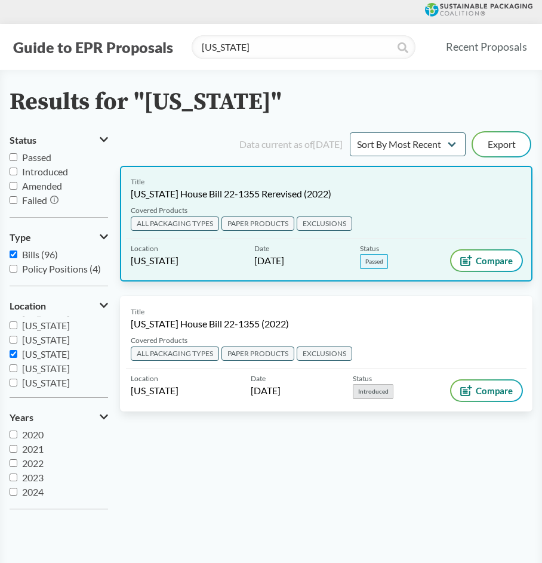 This screenshot has width=542, height=563. I want to click on button: Export, so click(501, 144).